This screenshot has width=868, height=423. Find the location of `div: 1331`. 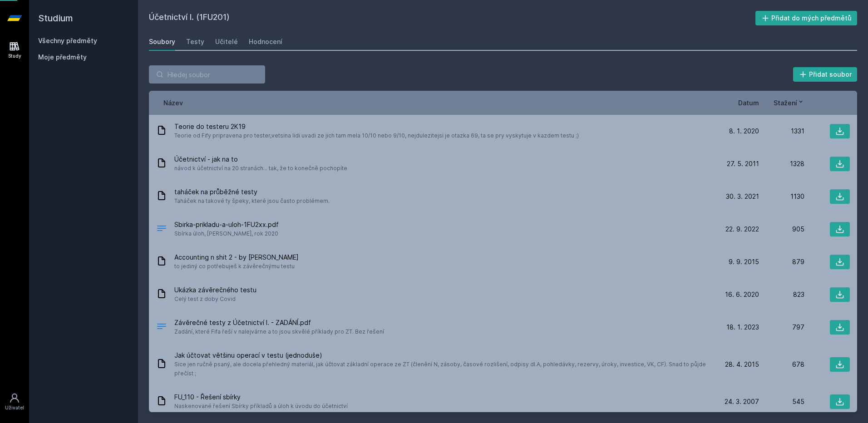

div: 1331 is located at coordinates (782, 131).